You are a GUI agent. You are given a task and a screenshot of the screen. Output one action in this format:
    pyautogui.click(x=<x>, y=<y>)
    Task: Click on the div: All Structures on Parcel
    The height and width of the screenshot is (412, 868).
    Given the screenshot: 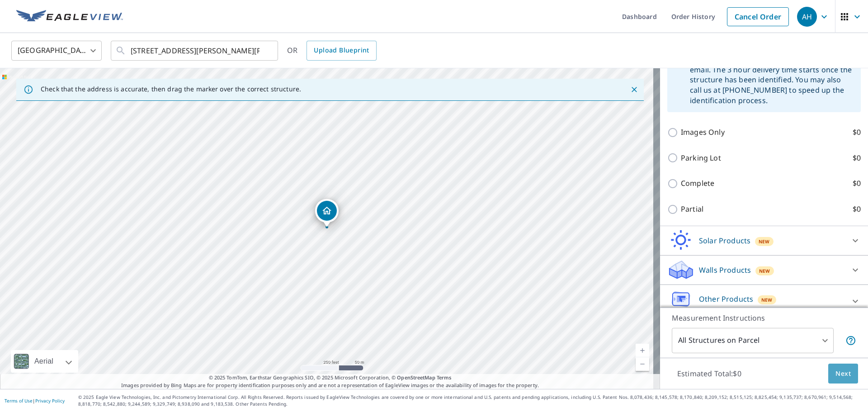 What is the action you would take?
    pyautogui.click(x=752, y=341)
    